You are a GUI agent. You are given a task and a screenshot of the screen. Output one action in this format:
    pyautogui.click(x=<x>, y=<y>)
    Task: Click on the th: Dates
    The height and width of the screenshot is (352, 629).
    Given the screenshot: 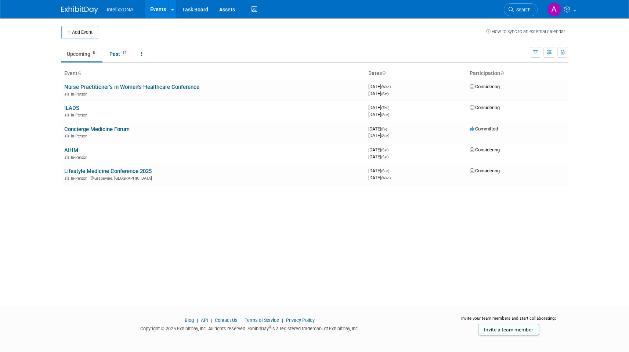 What is the action you would take?
    pyautogui.click(x=416, y=73)
    